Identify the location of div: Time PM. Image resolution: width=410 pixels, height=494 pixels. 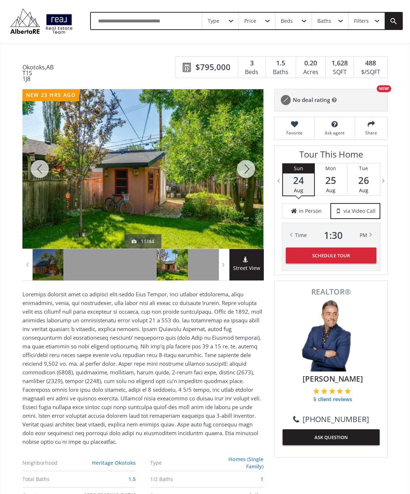
(331, 235).